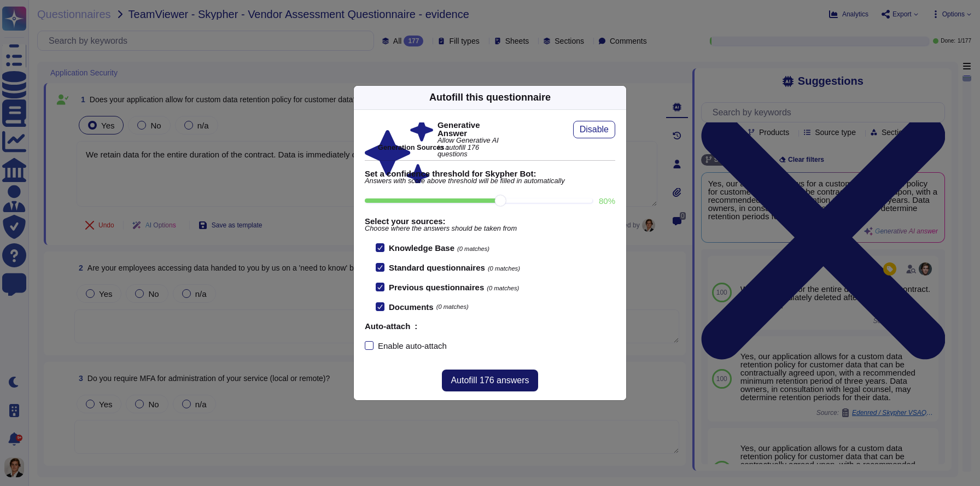 The width and height of the screenshot is (980, 486). I want to click on b: Select your sources:, so click(490, 221).